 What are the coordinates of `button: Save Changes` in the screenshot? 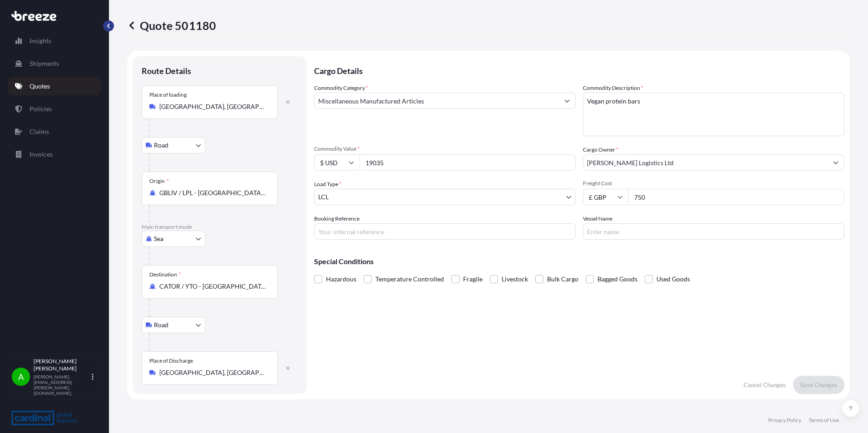 It's located at (819, 385).